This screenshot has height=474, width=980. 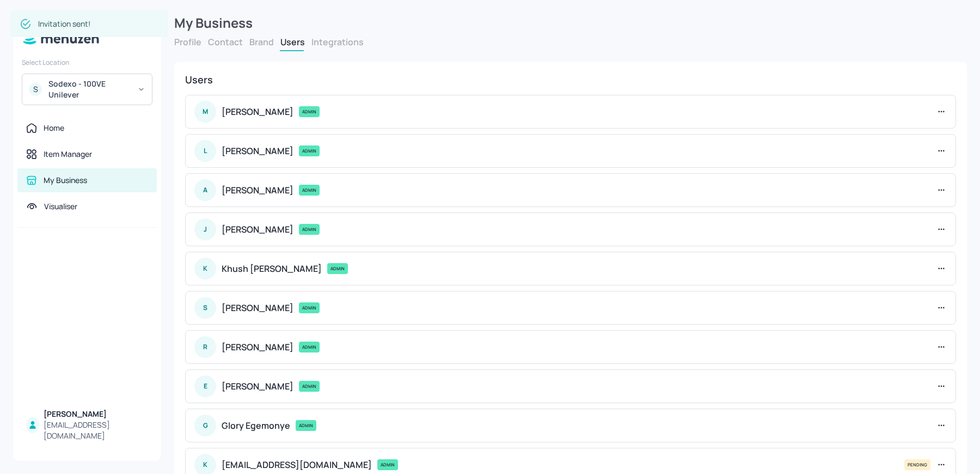 What do you see at coordinates (54, 128) in the screenshot?
I see `div: Home` at bounding box center [54, 128].